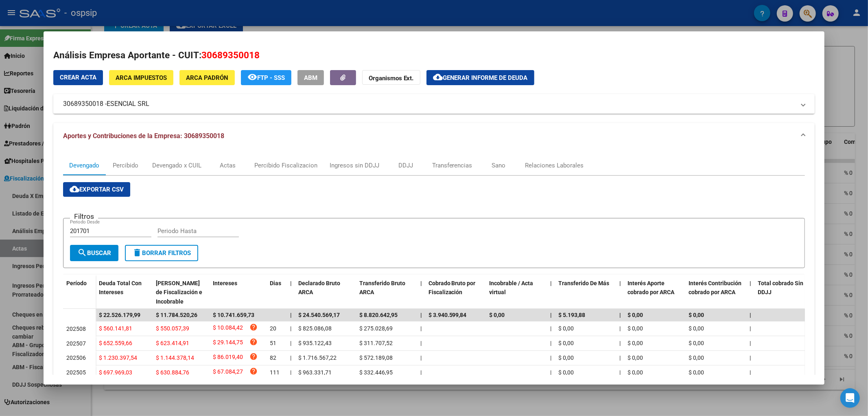 This screenshot has height=416, width=868. Describe the element at coordinates (325, 293) in the screenshot. I see `datatable-header-cell: Declarado Bruto ARCA` at that location.